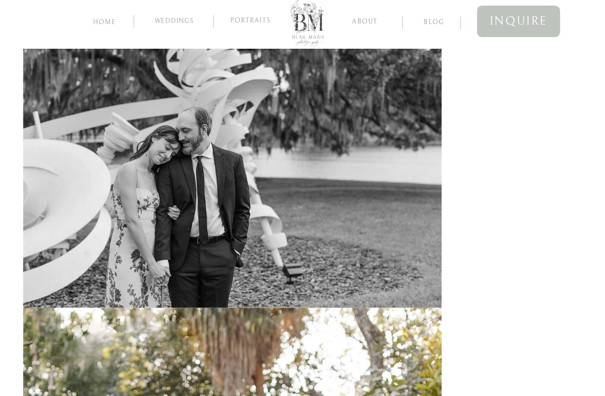 This screenshot has width=605, height=396. What do you see at coordinates (365, 21) in the screenshot?
I see `nav: about` at bounding box center [365, 21].